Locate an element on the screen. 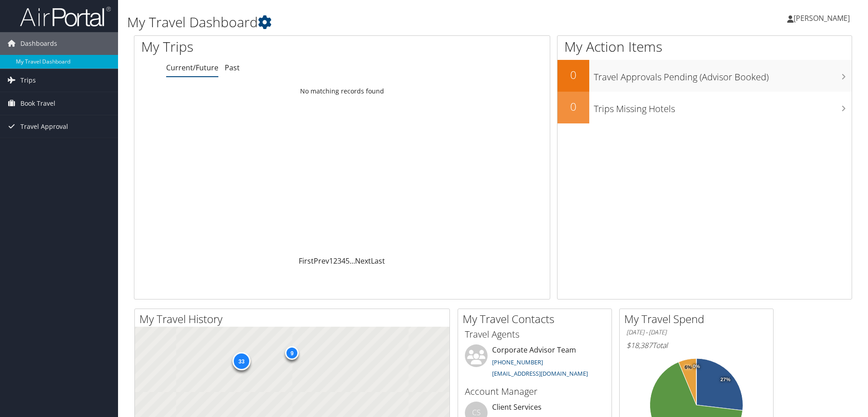 This screenshot has height=417, width=868. a: 0Trips Missing Hotels is located at coordinates (705, 108).